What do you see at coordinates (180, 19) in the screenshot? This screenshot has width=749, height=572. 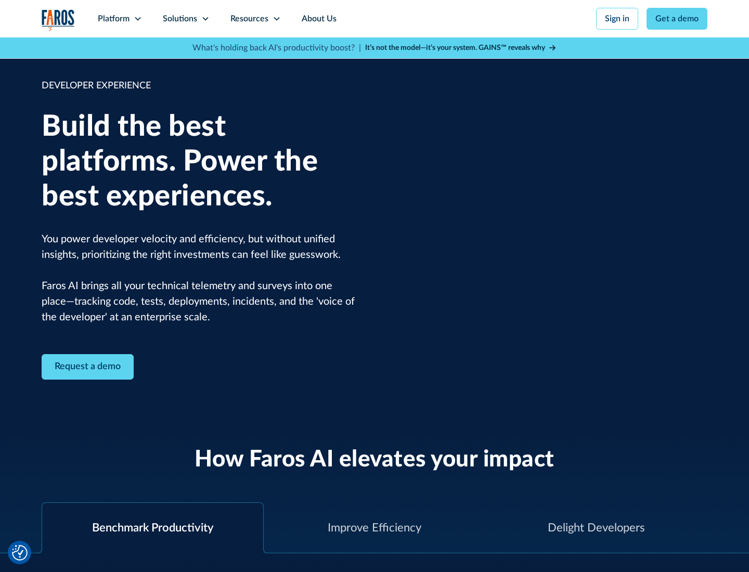 I see `div: Solutions` at bounding box center [180, 19].